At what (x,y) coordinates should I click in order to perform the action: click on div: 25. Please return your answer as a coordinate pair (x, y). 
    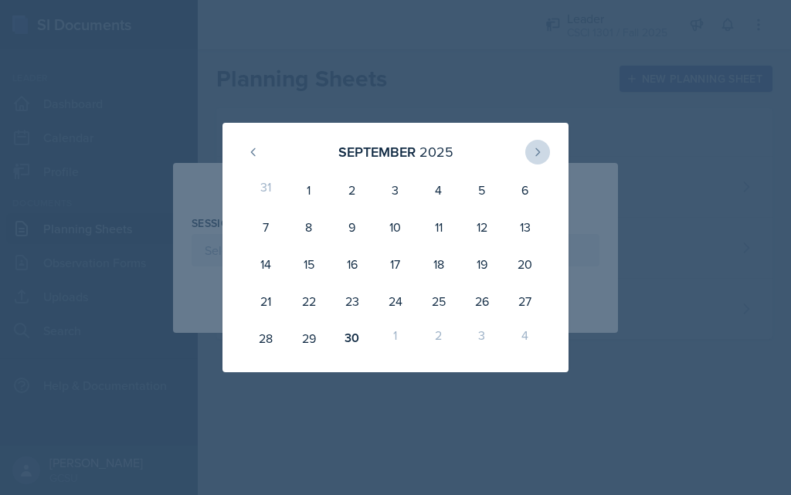
    Looking at the image, I should click on (439, 301).